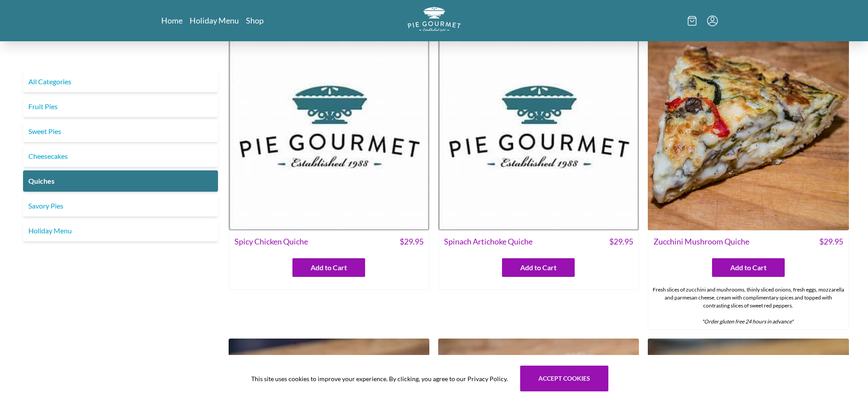  Describe the element at coordinates (271, 241) in the screenshot. I see `span: Spicy Chicken Quiche` at that location.